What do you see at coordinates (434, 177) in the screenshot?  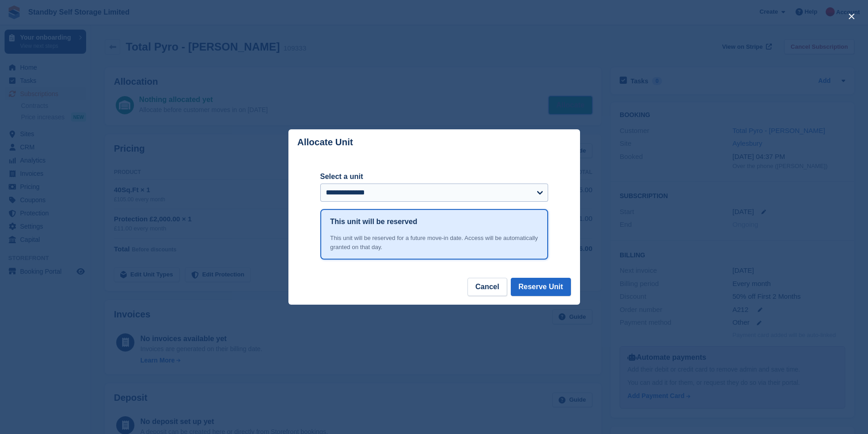 I see `label: Select a unit` at bounding box center [434, 177].